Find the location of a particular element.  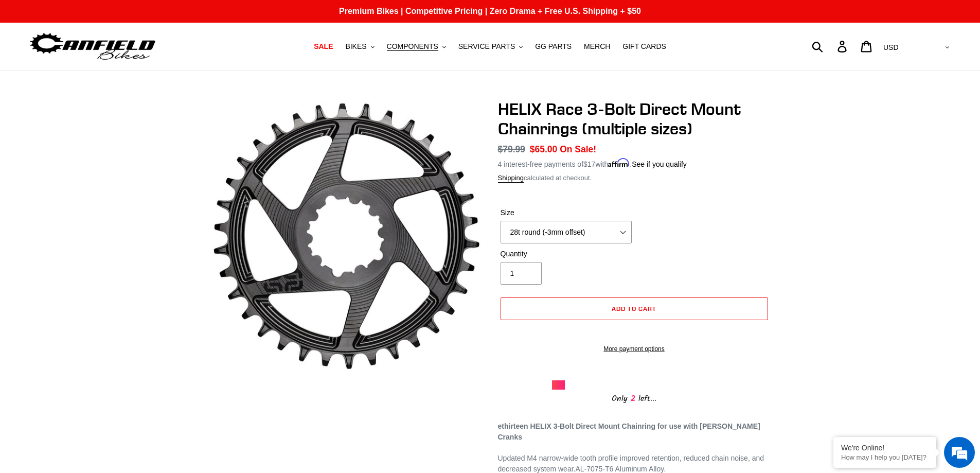

div: calculated at checkout. is located at coordinates (634, 178).